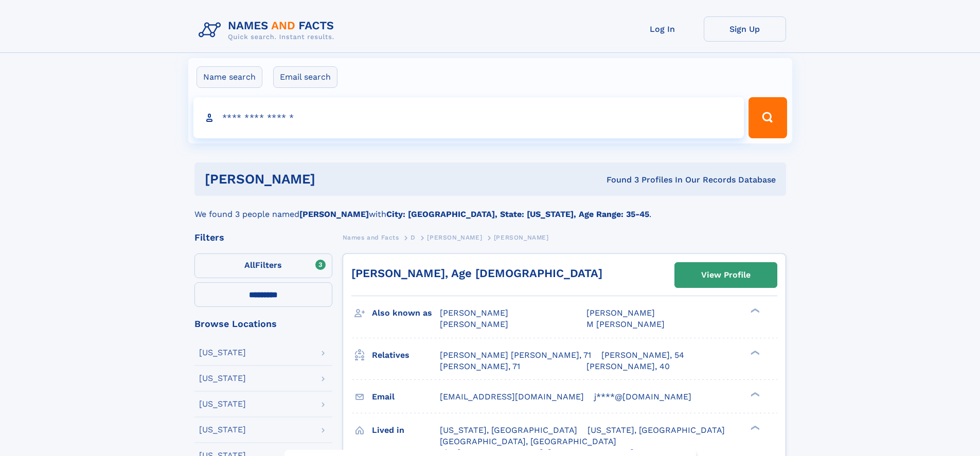 Image resolution: width=980 pixels, height=456 pixels. Describe the element at coordinates (406, 355) in the screenshot. I see `h3: Relatives` at that location.